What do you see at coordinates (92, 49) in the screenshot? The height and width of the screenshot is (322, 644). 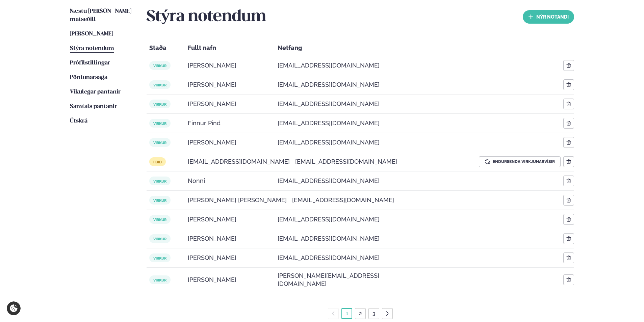 I see `a: Stýra notendum` at bounding box center [92, 49].